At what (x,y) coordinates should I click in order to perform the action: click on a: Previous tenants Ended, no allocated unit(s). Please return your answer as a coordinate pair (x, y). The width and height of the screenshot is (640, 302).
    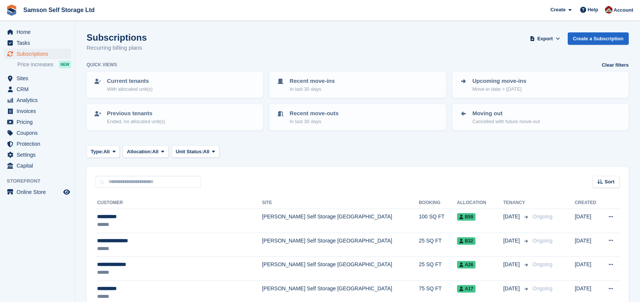
    Looking at the image, I should click on (175, 117).